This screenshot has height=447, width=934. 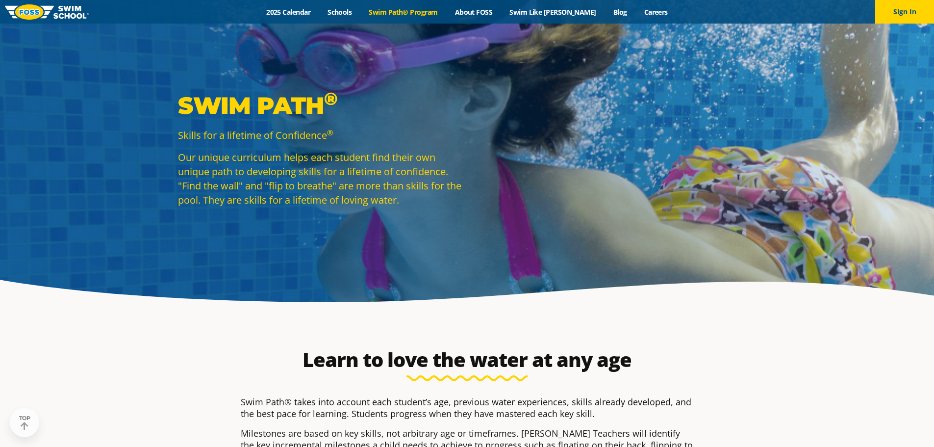 What do you see at coordinates (320, 178) in the screenshot?
I see `p: Our unique curriculum helps each student find their own unique path to developing skills for a li...` at bounding box center [320, 178].